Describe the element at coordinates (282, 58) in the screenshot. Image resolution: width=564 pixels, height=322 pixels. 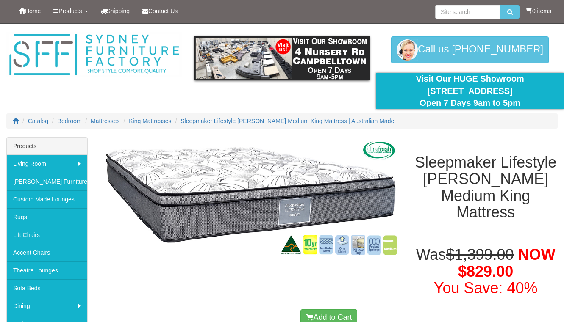
I see `img: showroom.gif` at that location.